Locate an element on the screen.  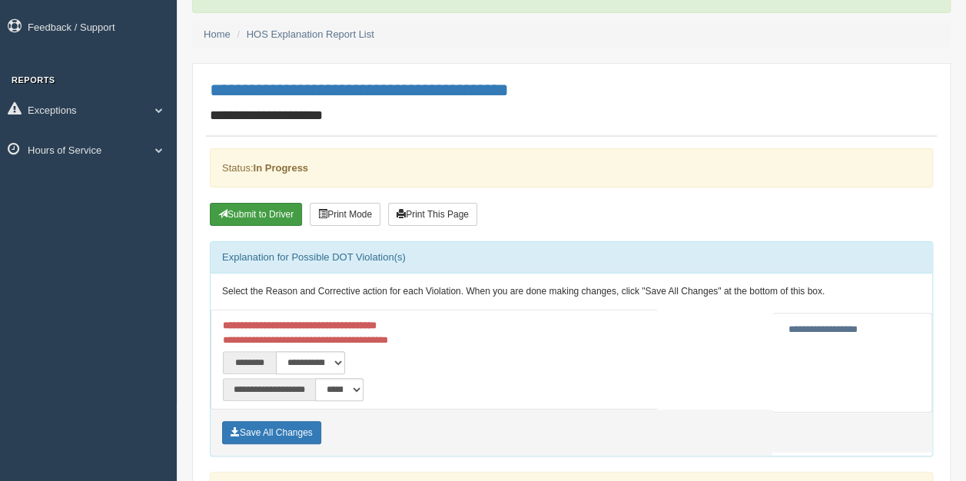
strong: In Progress is located at coordinates (280, 167).